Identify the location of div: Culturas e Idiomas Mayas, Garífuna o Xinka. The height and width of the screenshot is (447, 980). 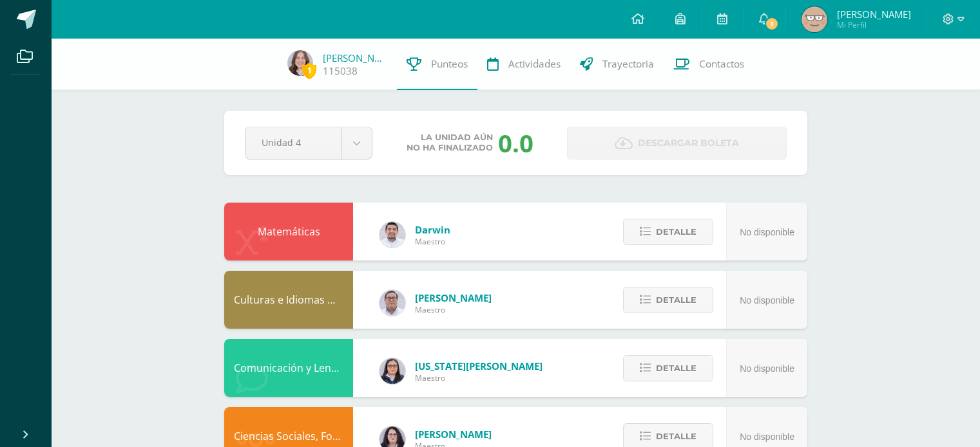
(288, 300).